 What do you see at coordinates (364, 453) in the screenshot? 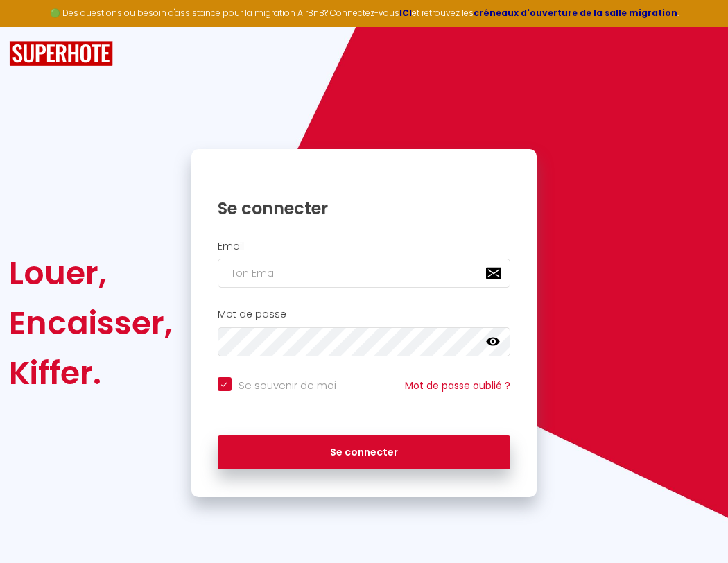
I see `button: Se connecter` at bounding box center [364, 453].